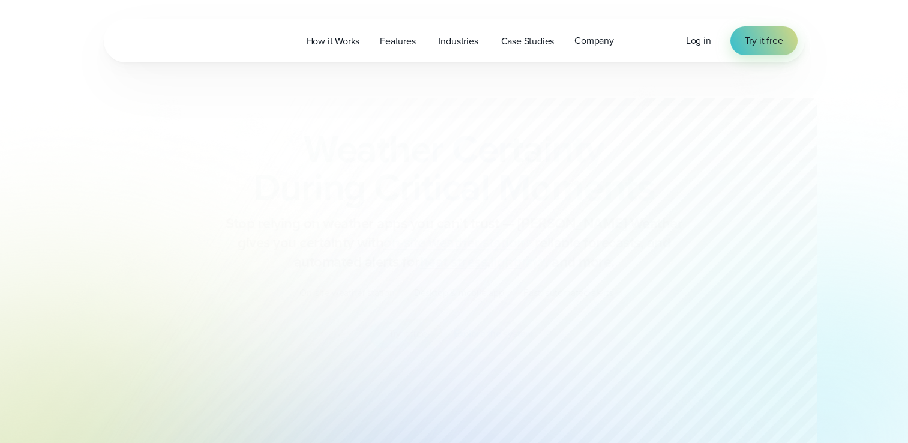 The height and width of the screenshot is (443, 908). Describe the element at coordinates (528, 41) in the screenshot. I see `span: Case Studies` at that location.